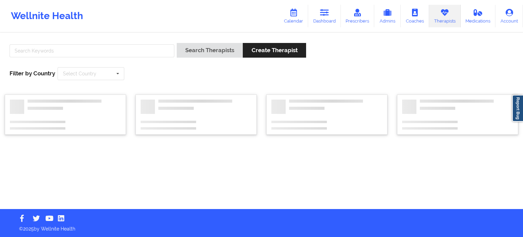 Image resolution: width=523 pixels, height=237 pixels. Describe the element at coordinates (262, 226) in the screenshot. I see `p: © 2025 by Wellnite Health` at that location.